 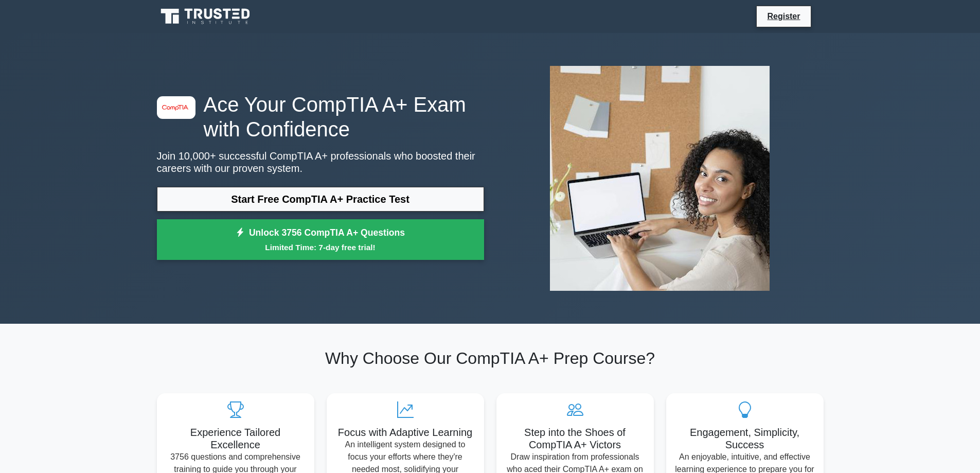 What do you see at coordinates (321, 199) in the screenshot?
I see `a: Start Free CompTIA A+ Practice Test` at bounding box center [321, 199].